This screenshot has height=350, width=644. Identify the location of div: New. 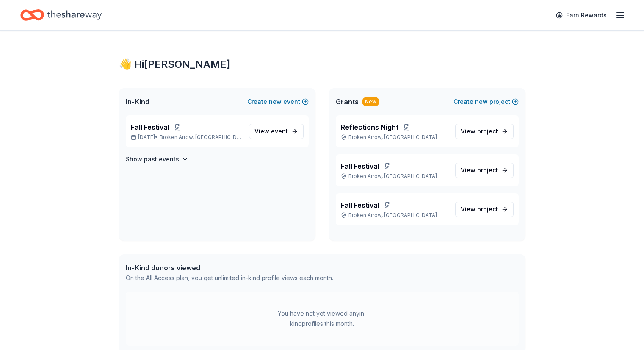
(371, 102).